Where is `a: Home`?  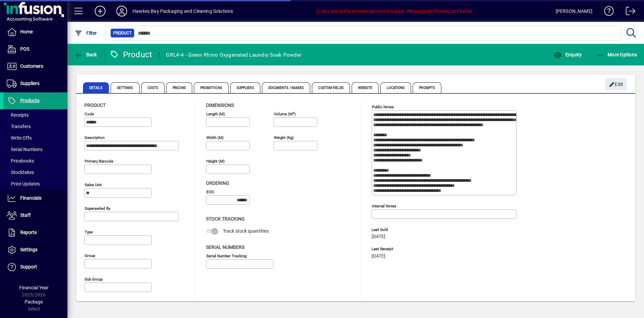
a: Home is located at coordinates (35, 32).